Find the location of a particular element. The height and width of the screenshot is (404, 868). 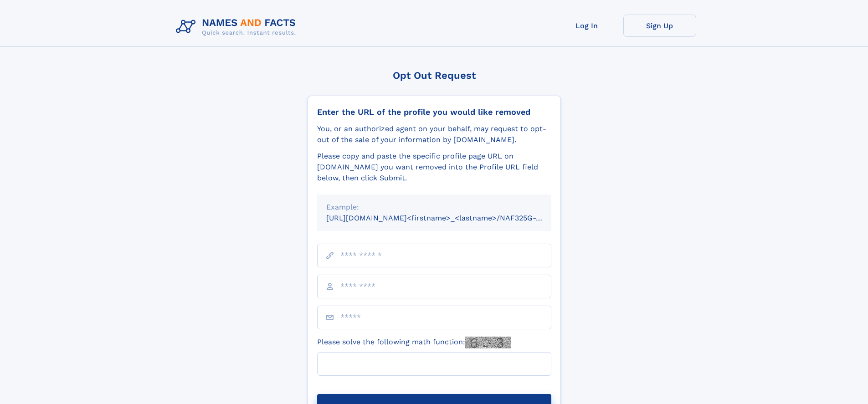

a: Sign Up is located at coordinates (660, 25).